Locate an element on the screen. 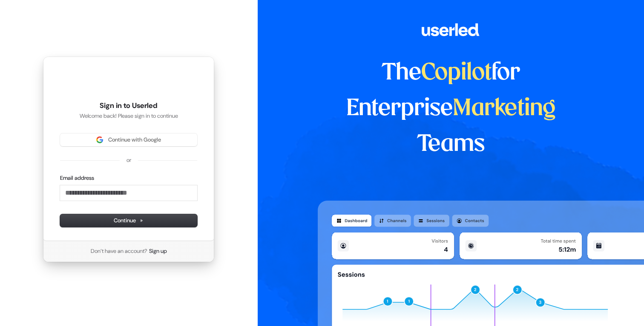  h1: The for Enterprise Teams is located at coordinates (451, 109).